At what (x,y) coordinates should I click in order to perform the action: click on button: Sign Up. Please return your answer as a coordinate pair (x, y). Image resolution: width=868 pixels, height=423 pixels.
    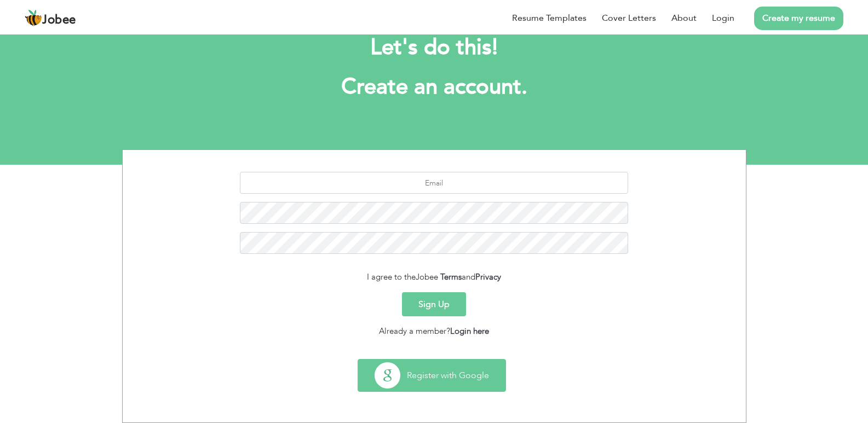
    Looking at the image, I should click on (434, 305).